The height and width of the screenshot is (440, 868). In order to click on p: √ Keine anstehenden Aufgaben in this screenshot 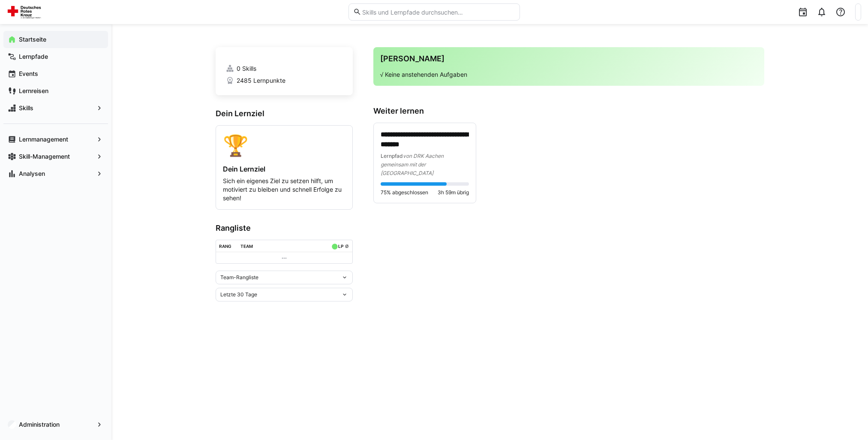, I will do `click(569, 75)`.